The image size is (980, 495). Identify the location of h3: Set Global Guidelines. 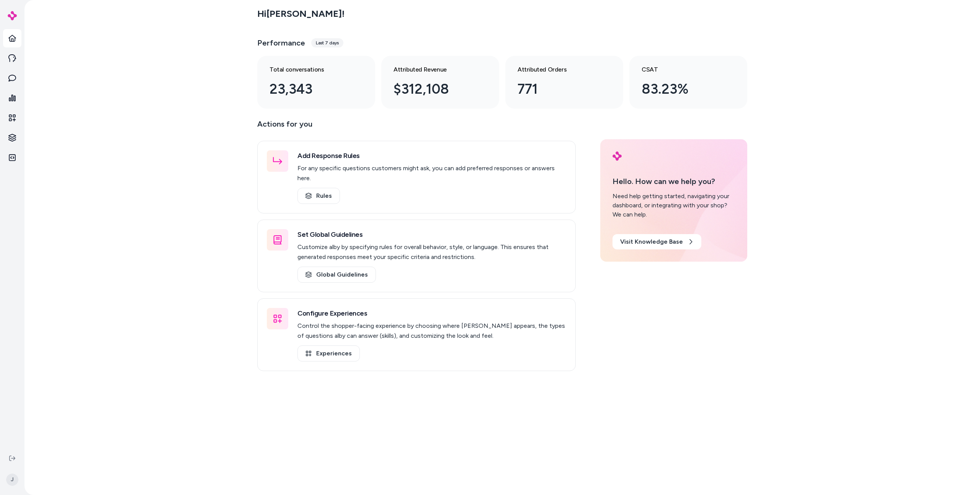
(432, 235).